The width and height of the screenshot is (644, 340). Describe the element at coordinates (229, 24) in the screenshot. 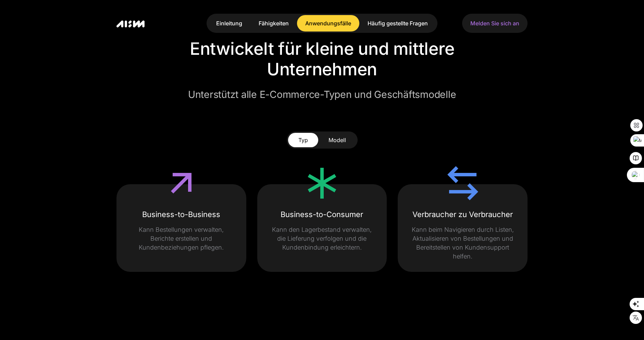

I see `a: Einleitung` at that location.